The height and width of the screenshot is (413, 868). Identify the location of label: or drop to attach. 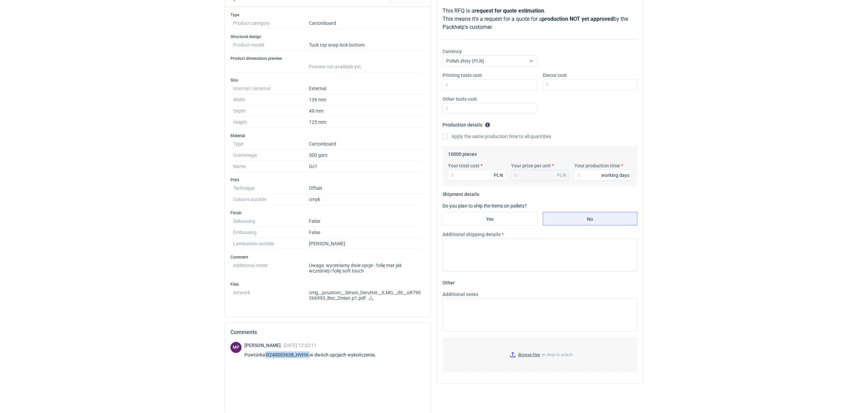
(540, 355).